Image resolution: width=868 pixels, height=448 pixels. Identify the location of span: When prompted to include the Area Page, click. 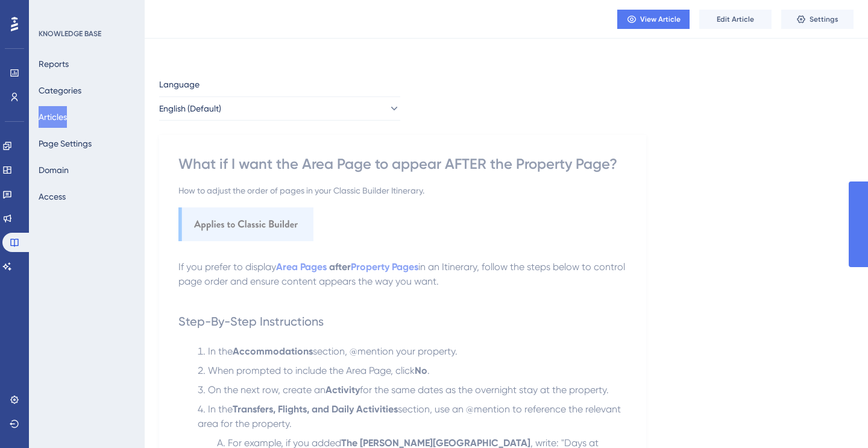
(311, 370).